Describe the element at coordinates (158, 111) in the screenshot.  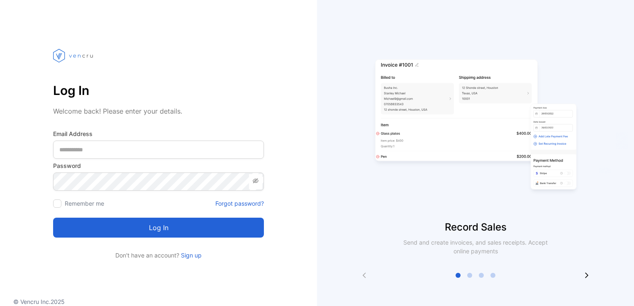
I see `p: Welcome back! Please enter your details.` at that location.